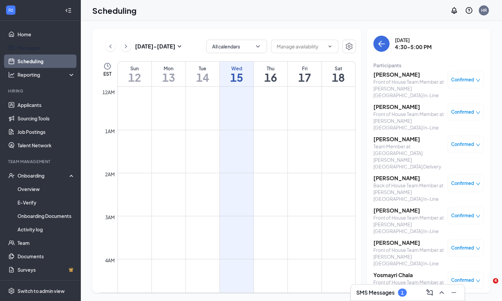 The width and height of the screenshot is (502, 301). Describe the element at coordinates (46, 119) in the screenshot. I see `a: Sourcing Tools` at that location.